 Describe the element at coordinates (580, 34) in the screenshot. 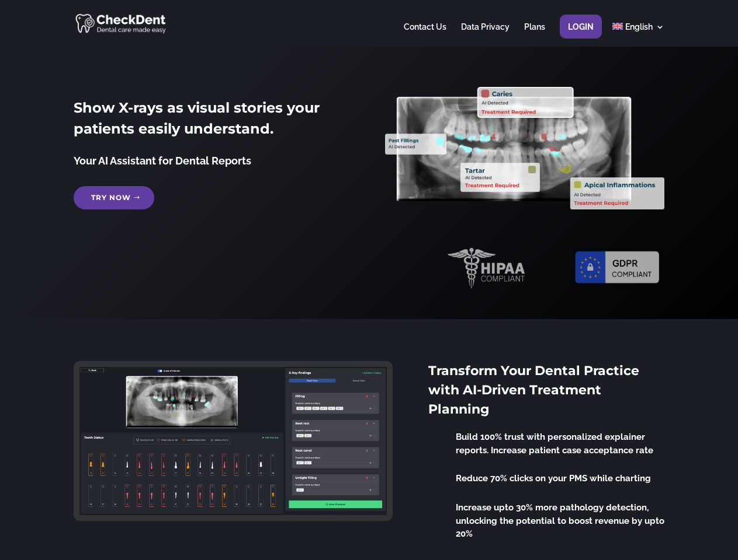

I see `a: Login` at that location.